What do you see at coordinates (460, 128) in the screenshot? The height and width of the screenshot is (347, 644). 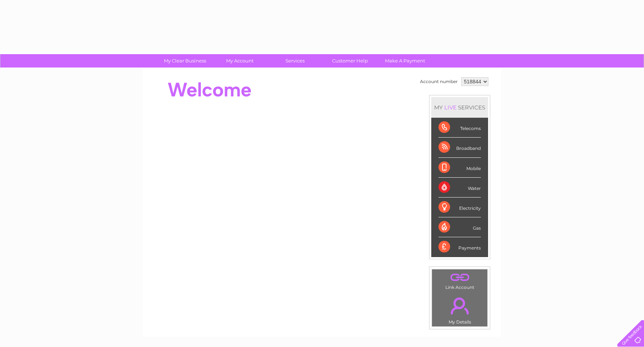 I see `div: Telecoms` at bounding box center [460, 128].